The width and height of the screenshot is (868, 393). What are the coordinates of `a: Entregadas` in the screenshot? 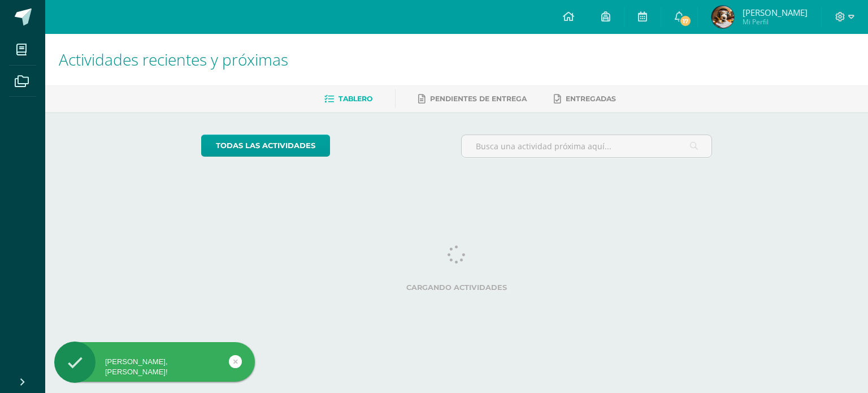 It's located at (585, 99).